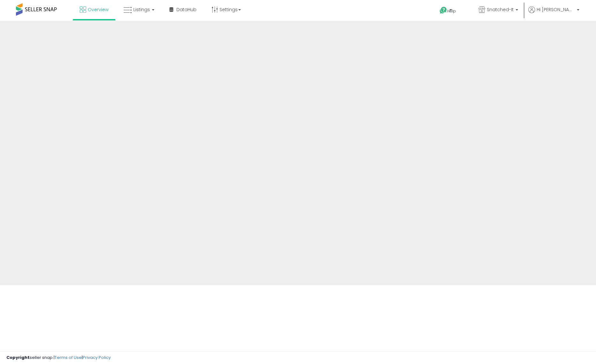 This screenshot has height=364, width=596. I want to click on span: Overview, so click(98, 10).